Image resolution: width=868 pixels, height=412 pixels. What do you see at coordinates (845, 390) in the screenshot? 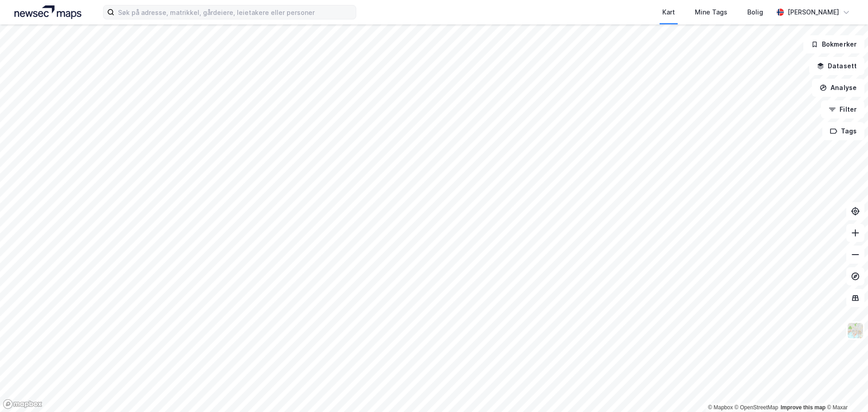
I see `div: Kontrollprogram for chat` at bounding box center [845, 390].